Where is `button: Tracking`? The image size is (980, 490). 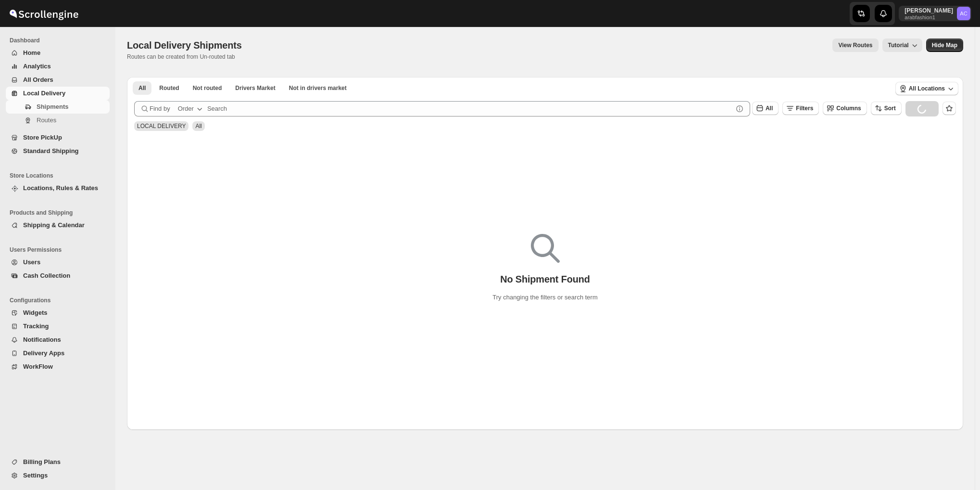
button: Tracking is located at coordinates (58, 326).